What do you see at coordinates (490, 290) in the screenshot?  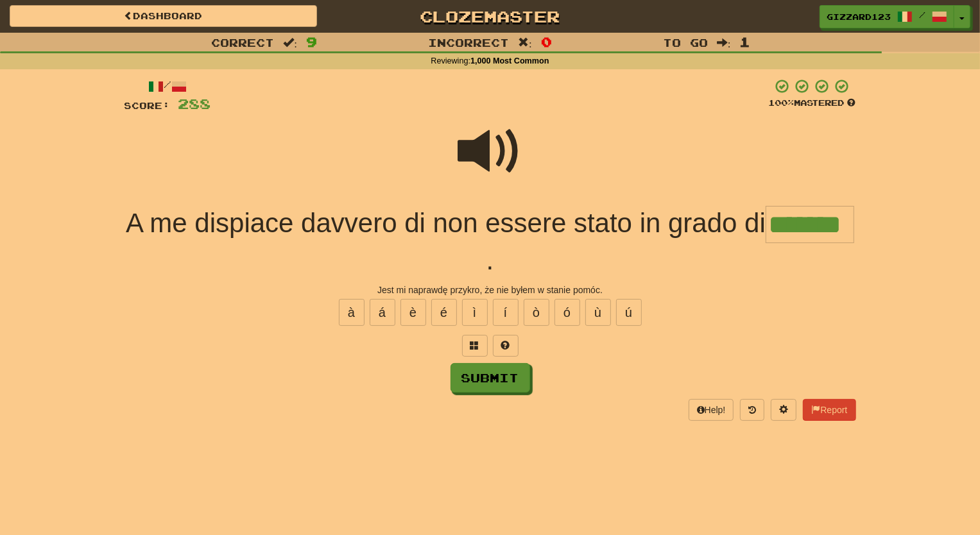 I see `div: Jest mi naprawdę przykro, że nie byłem w stanie pomóc.` at bounding box center [490, 290].